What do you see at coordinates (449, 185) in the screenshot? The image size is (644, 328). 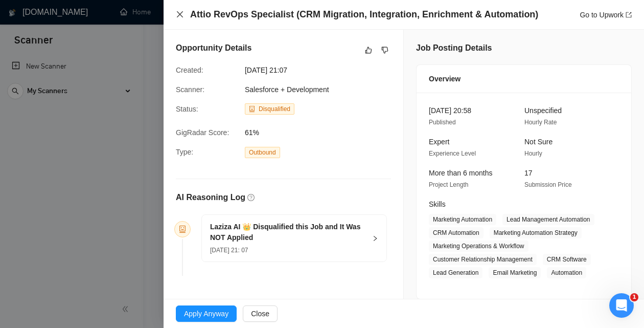 I see `span: Project Length` at bounding box center [449, 185].